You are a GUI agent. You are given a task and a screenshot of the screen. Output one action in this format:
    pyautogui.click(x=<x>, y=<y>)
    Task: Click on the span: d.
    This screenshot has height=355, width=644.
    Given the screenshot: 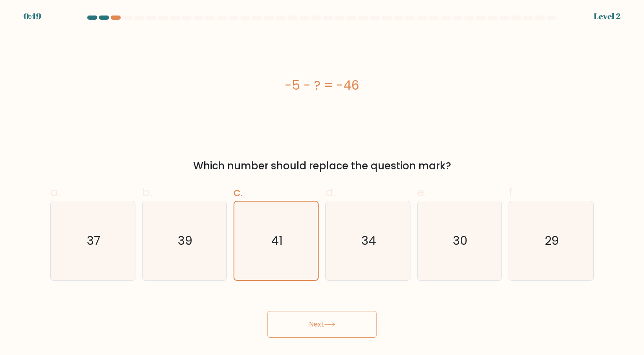 What is the action you would take?
    pyautogui.click(x=330, y=192)
    